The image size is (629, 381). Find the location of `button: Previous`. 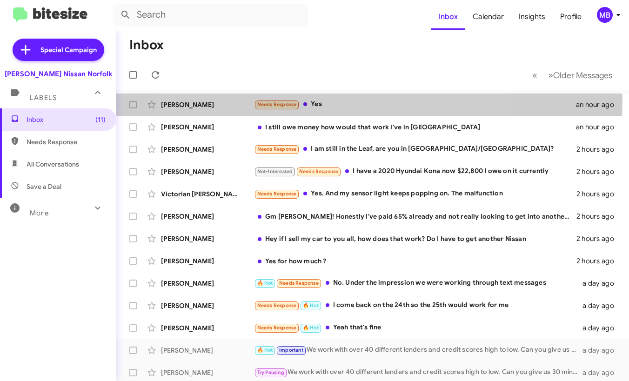

button: Previous is located at coordinates (535, 75).